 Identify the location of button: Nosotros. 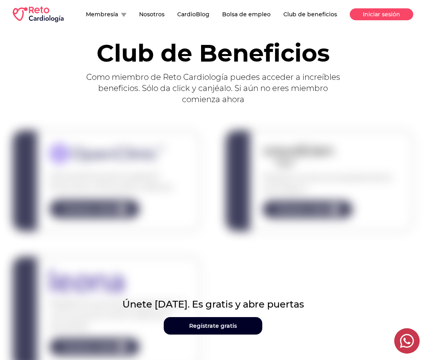
(152, 14).